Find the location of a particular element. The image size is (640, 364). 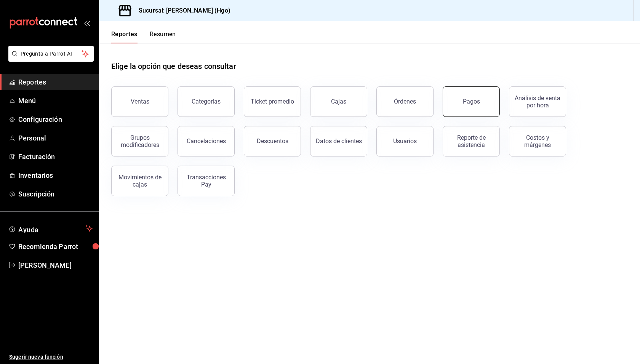

span: Sugerir nueva función is located at coordinates (51, 357).